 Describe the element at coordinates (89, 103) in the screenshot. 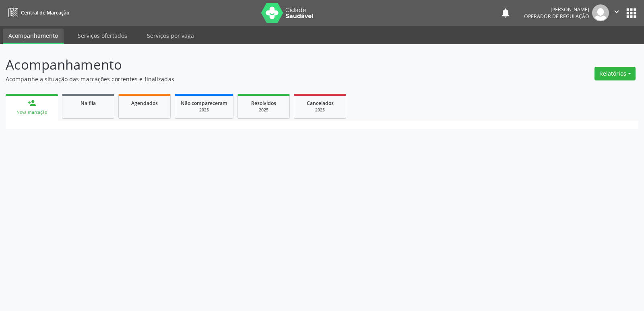

I see `span: Na fila` at that location.